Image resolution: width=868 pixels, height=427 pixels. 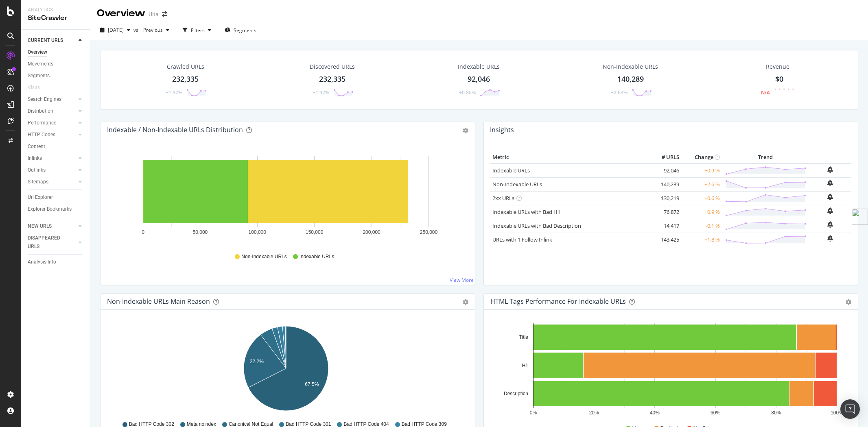 I want to click on text: 200,000, so click(x=371, y=232).